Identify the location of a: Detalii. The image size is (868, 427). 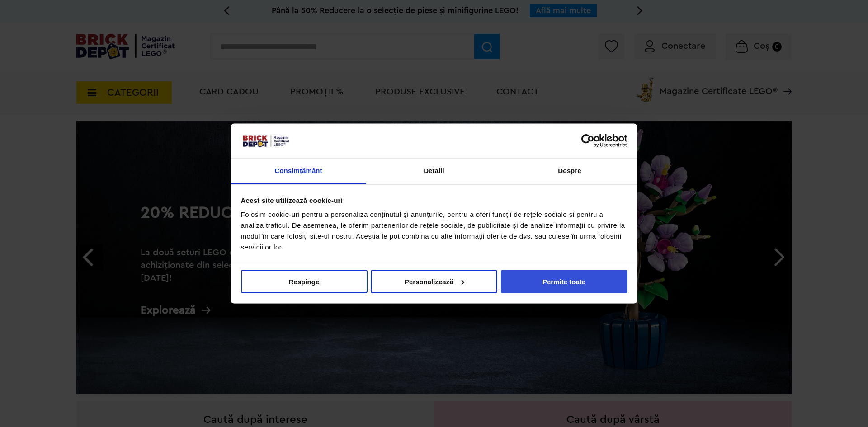
(434, 171).